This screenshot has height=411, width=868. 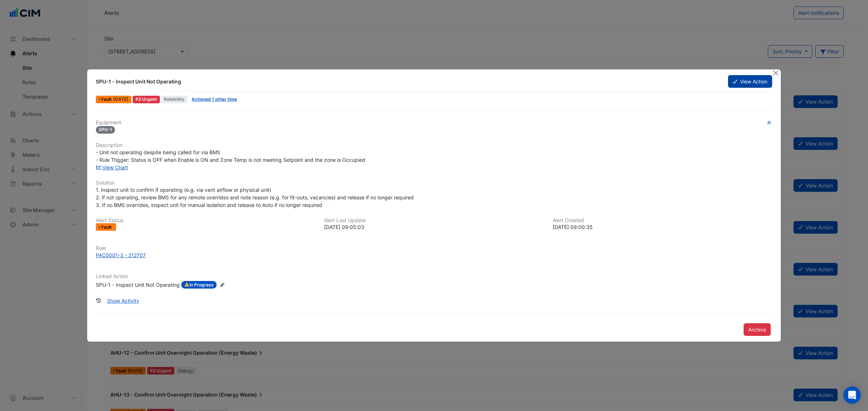 I want to click on h6: Rule, so click(x=434, y=249).